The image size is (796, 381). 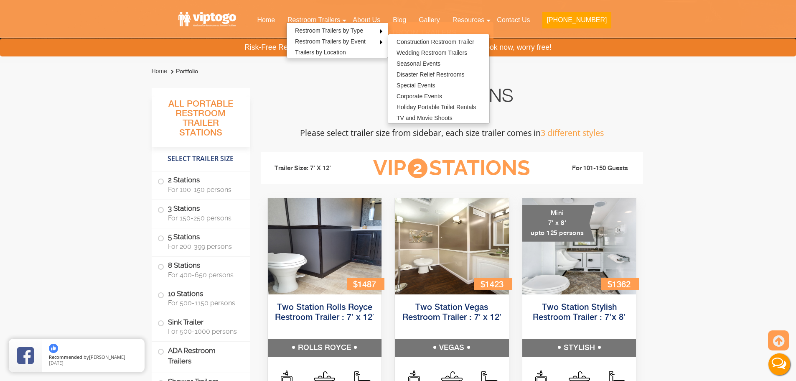 I want to click on a: Seasonal Events, so click(x=418, y=64).